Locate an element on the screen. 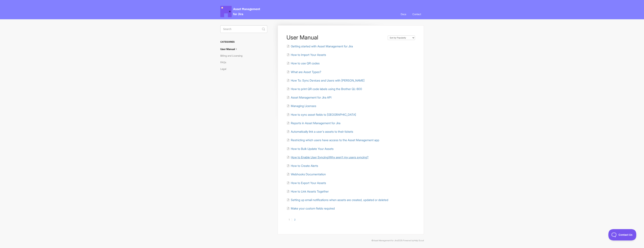  a: Docs is located at coordinates (403, 14).